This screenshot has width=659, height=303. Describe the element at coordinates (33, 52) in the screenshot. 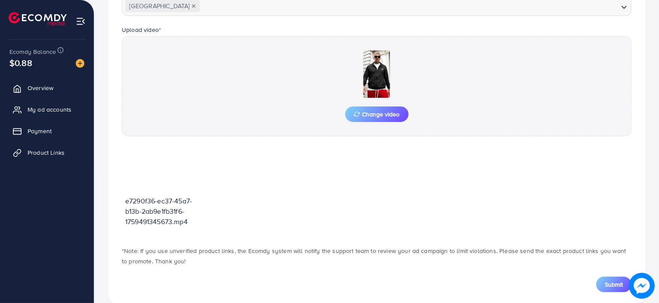

I see `span: Ecomdy Balance` at that location.